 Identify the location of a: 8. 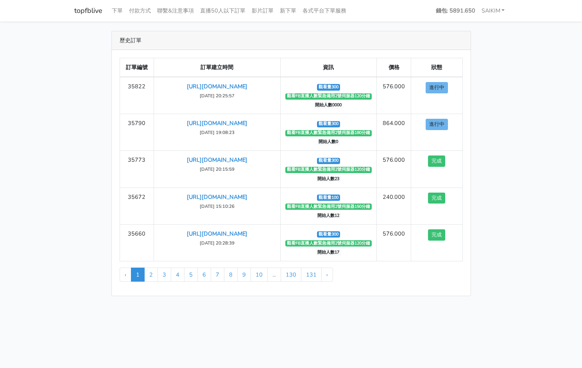
(231, 275).